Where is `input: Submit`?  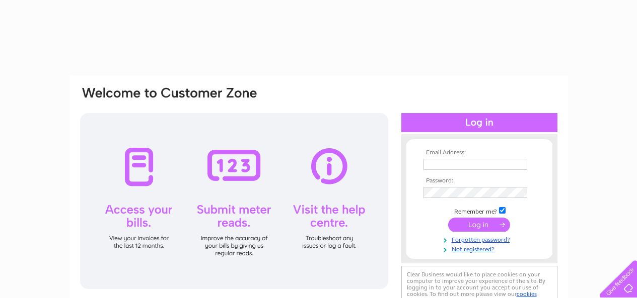
input: Submit is located at coordinates (479, 225).